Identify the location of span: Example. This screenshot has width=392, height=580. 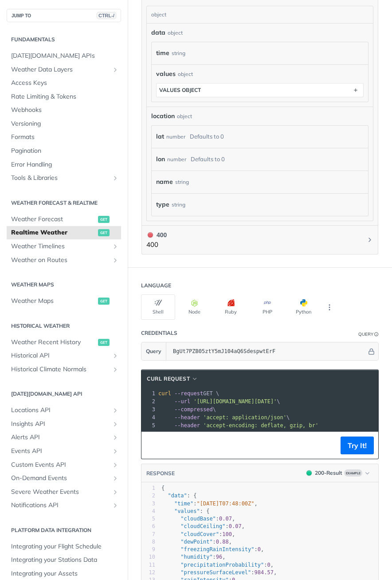
(353, 473).